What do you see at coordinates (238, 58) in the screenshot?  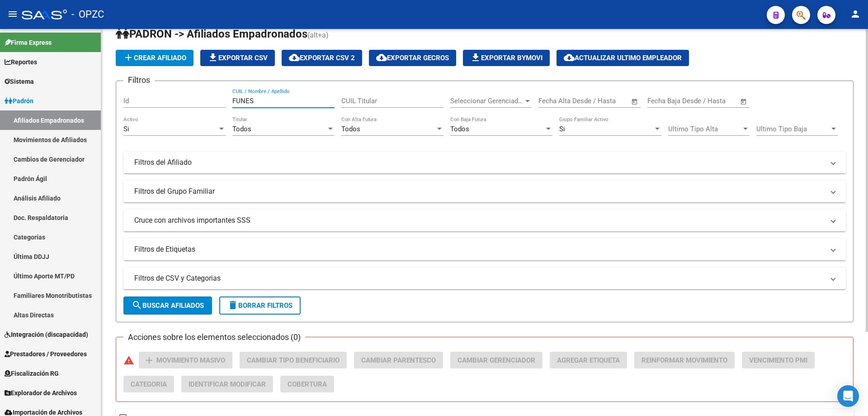 I see `span: Exportar CSV` at bounding box center [238, 58].